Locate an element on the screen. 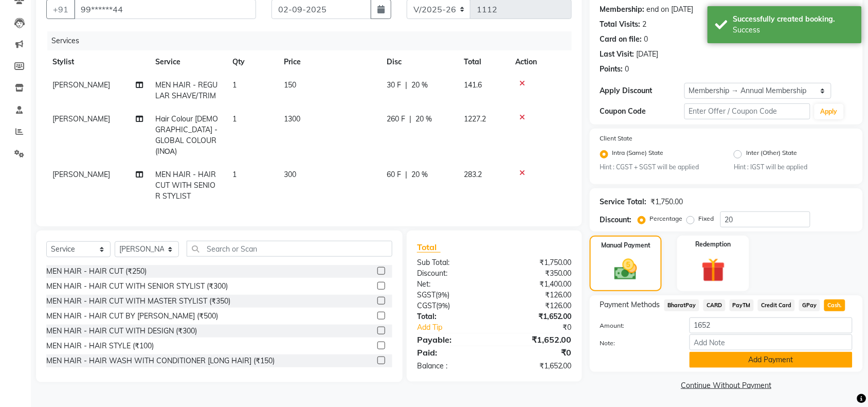 This screenshot has height=407, width=868. th: Total is located at coordinates (483, 62).